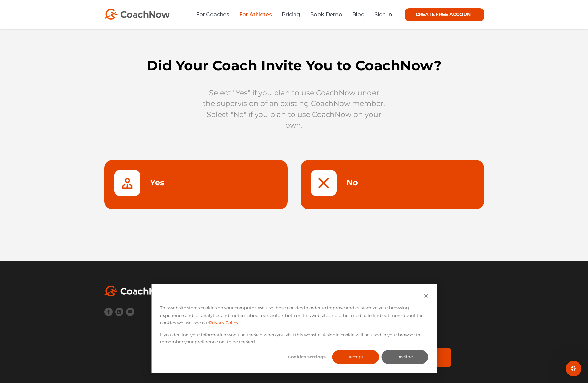  Describe the element at coordinates (137, 14) in the screenshot. I see `img: CoachNow Logo` at that location.